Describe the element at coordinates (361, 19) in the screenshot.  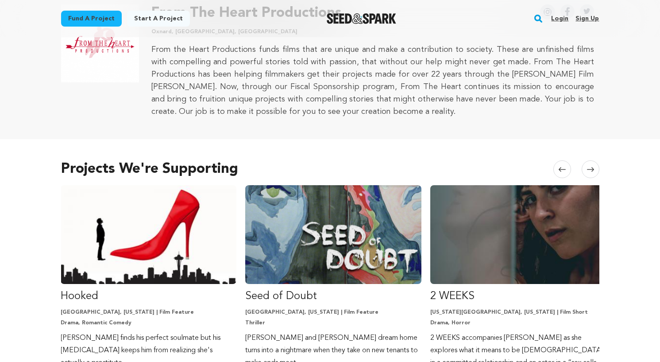
I see `a: Seed&Spark Homepage` at that location.